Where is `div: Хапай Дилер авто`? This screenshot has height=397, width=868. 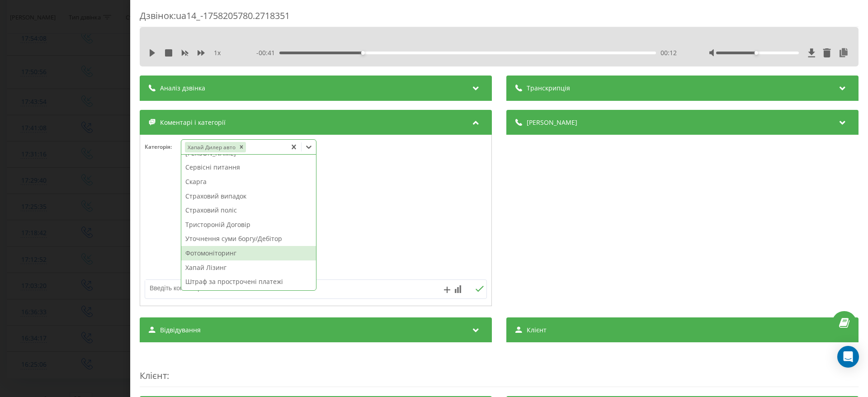
div: Хапай Дилер авто is located at coordinates (211, 147).